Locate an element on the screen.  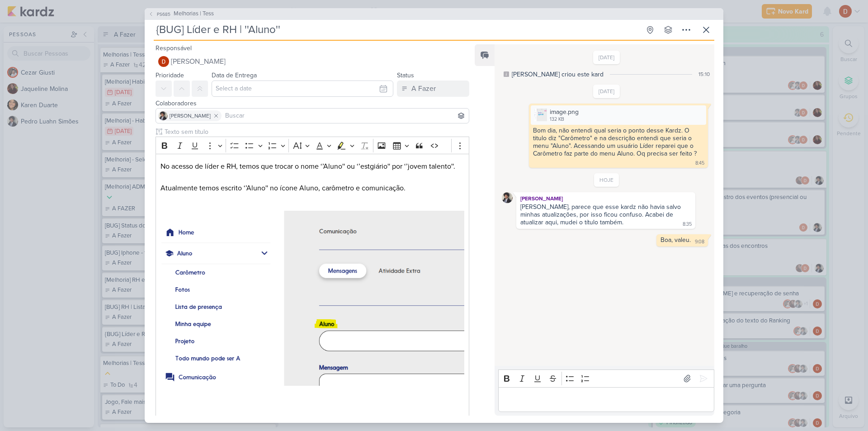
div: 15:10 is located at coordinates (704, 74).